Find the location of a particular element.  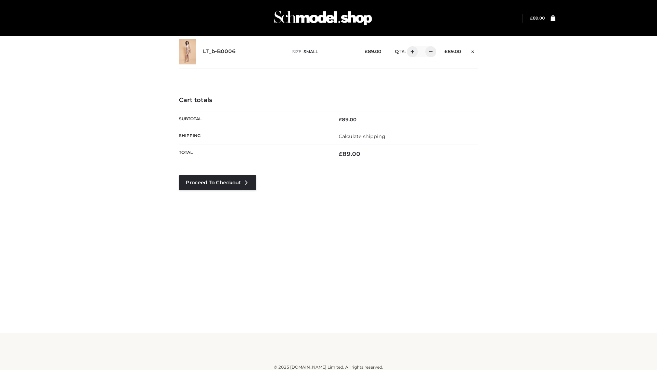

a: Proceed to Checkout is located at coordinates (218, 182).